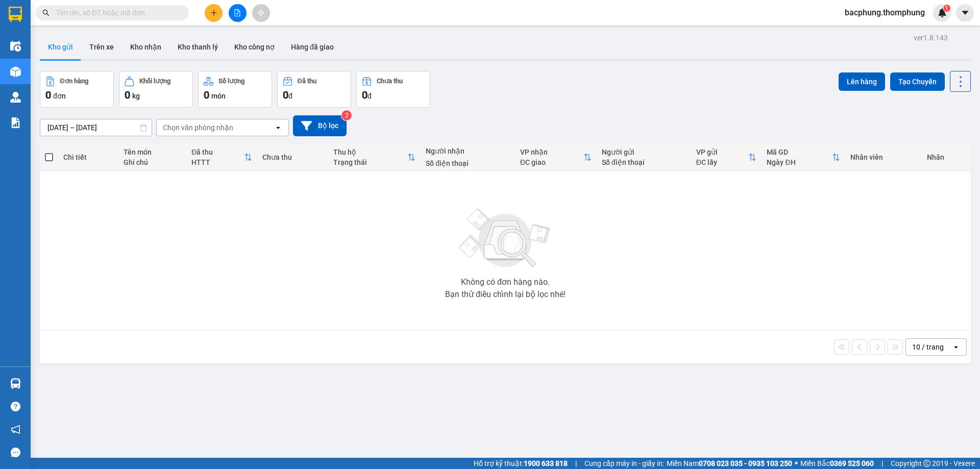 Image resolution: width=980 pixels, height=469 pixels. What do you see at coordinates (214, 13) in the screenshot?
I see `span: plus` at bounding box center [214, 13].